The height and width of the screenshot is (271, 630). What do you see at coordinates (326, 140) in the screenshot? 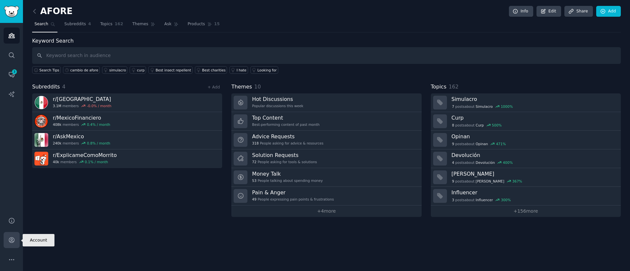
I see `a: Advice Requests318People asking for advice & resources` at bounding box center [326, 140].